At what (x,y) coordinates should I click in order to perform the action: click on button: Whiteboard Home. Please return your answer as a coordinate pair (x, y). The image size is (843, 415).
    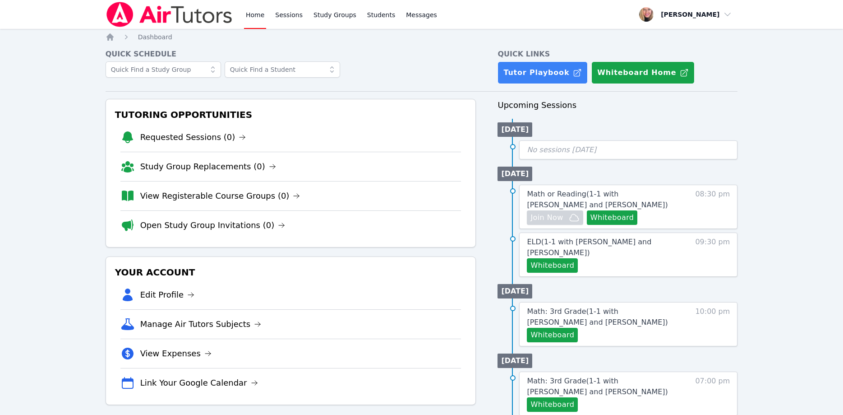
    Looking at the image, I should click on (643, 73).